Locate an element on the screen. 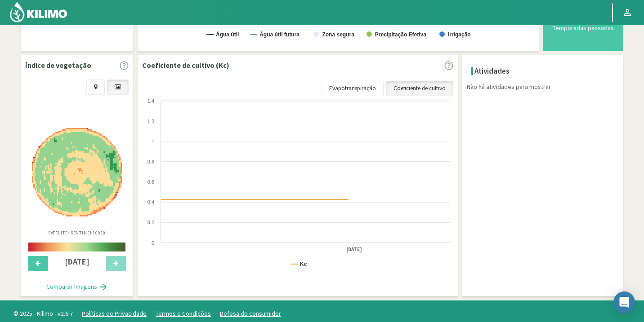 The width and height of the screenshot is (644, 322). text: 1.4 is located at coordinates (150, 101).